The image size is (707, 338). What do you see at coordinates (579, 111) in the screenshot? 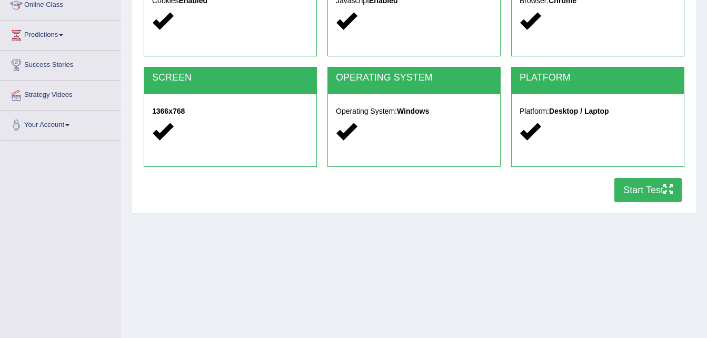
I see `strong: Desktop / Laptop` at bounding box center [579, 111].